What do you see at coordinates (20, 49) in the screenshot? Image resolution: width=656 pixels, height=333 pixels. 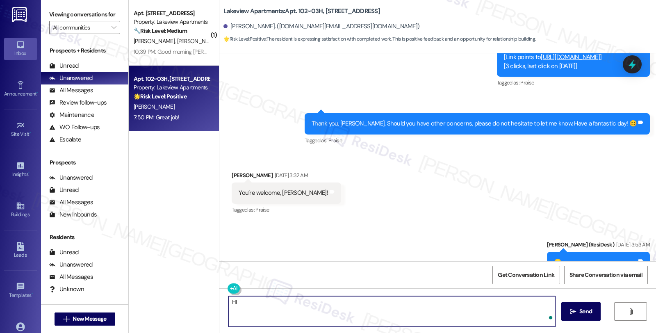 I see `a: Inbox` at bounding box center [20, 49].